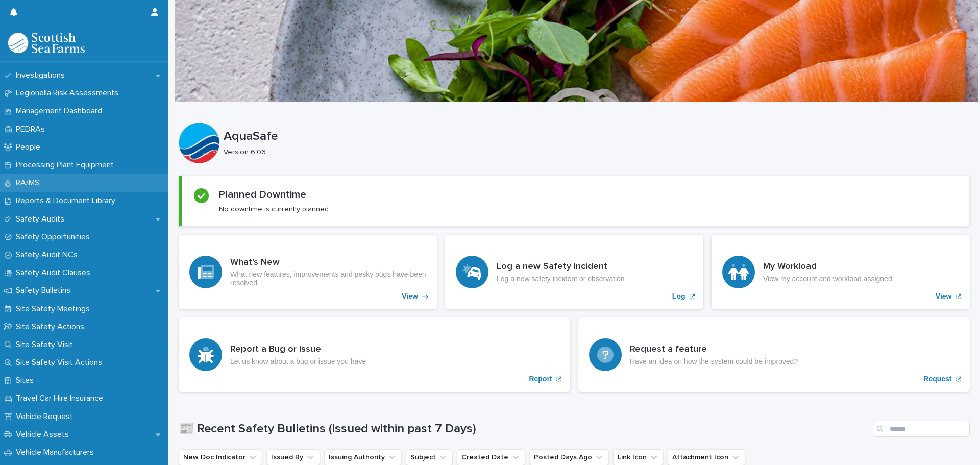 Image resolution: width=980 pixels, height=465 pixels. I want to click on p: Safety Audit NCs, so click(48, 255).